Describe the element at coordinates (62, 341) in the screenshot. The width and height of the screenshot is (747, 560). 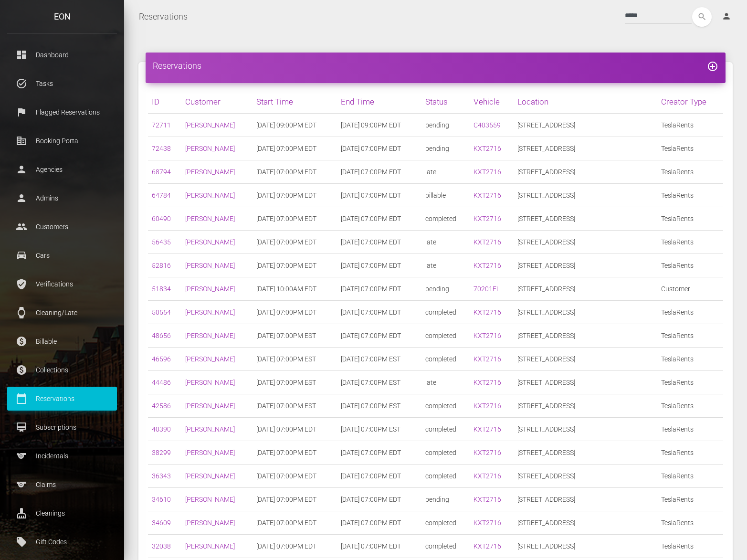
I see `p: Billable` at that location.